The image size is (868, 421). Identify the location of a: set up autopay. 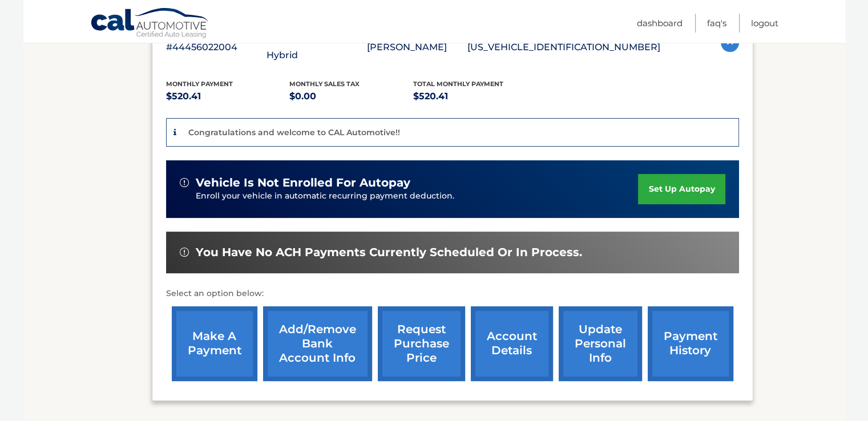
(681, 189).